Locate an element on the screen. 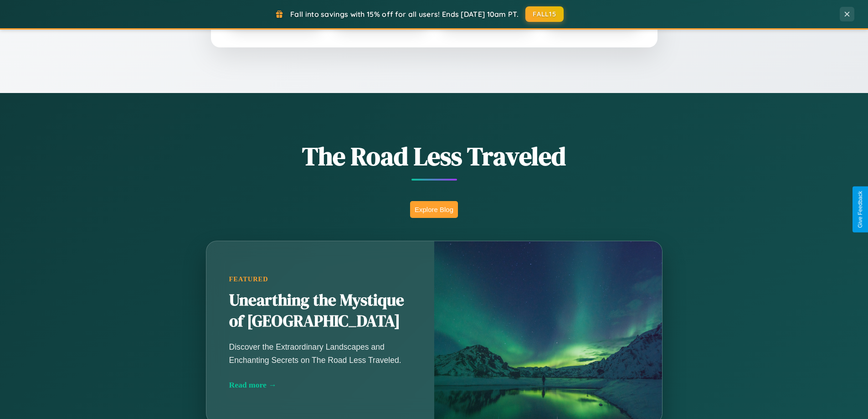 This screenshot has width=868, height=419. button: Explore Blog is located at coordinates (434, 209).